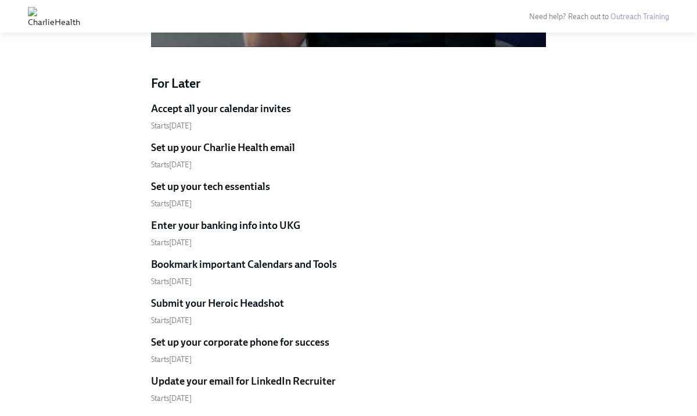 The width and height of the screenshot is (697, 416). I want to click on h5: Bookmark important Calendars and Tools, so click(244, 264).